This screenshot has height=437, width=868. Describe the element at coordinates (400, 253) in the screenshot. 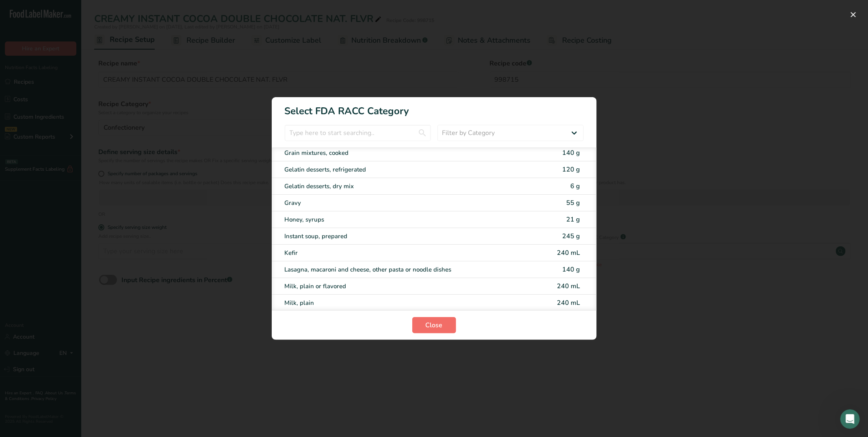

I see `div: Kefir` at that location.